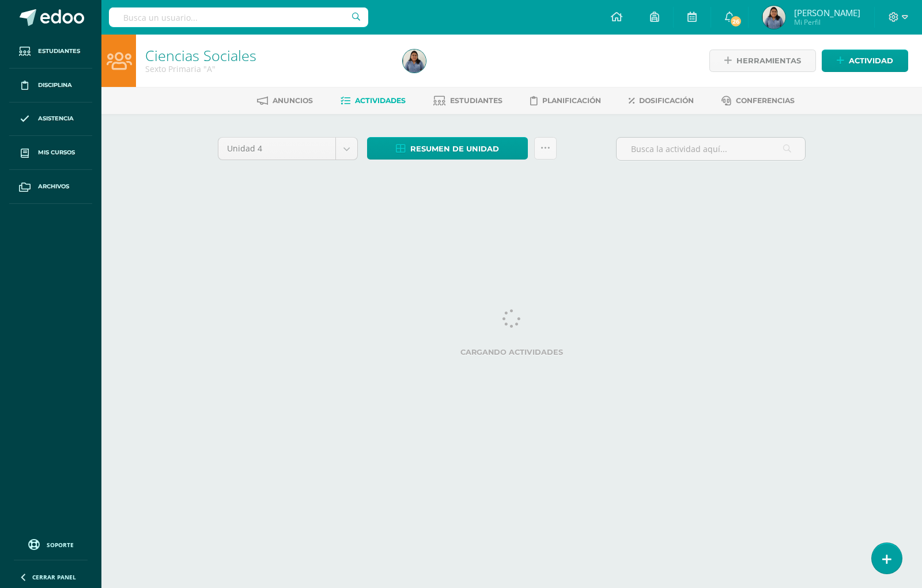  What do you see at coordinates (865, 60) in the screenshot?
I see `a: Actividad` at bounding box center [865, 60].